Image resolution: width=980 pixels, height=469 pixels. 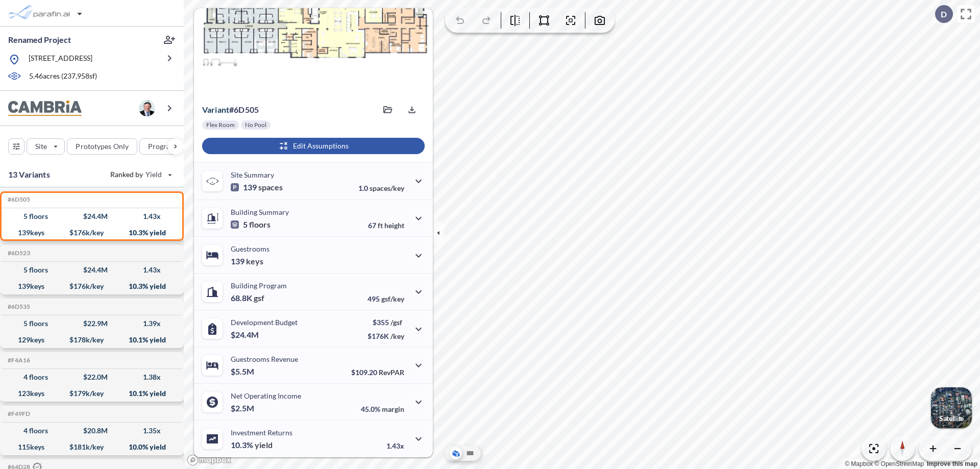 I want to click on p: Investment Returns, so click(x=262, y=433).